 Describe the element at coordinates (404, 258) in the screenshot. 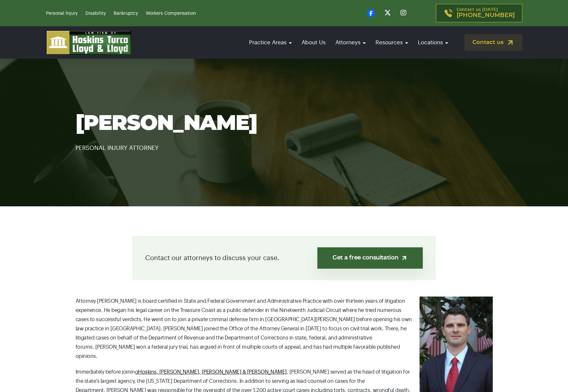

I see `img: arrow-up-right-light.svg` at that location.